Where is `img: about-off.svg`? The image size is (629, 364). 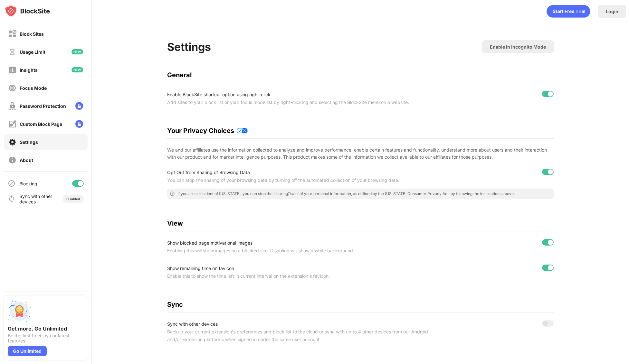
img: about-off.svg is located at coordinates (12, 160).